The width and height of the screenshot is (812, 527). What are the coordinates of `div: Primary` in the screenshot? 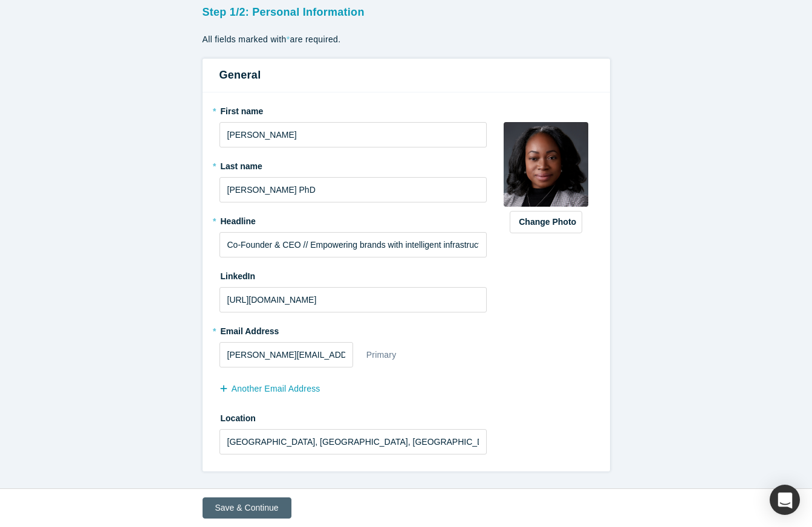 It's located at (381, 355).